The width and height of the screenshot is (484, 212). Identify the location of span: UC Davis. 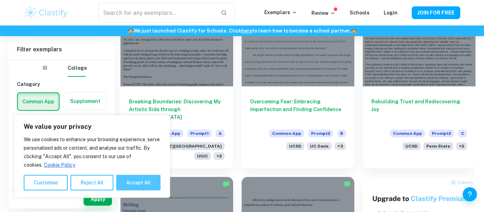
(319, 146).